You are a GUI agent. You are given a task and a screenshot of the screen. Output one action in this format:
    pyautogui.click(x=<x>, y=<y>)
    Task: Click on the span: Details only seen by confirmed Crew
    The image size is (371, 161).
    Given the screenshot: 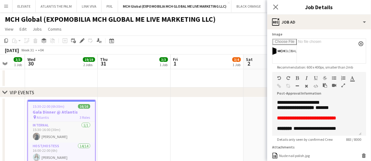 What is the action you would take?
    pyautogui.click(x=305, y=139)
    